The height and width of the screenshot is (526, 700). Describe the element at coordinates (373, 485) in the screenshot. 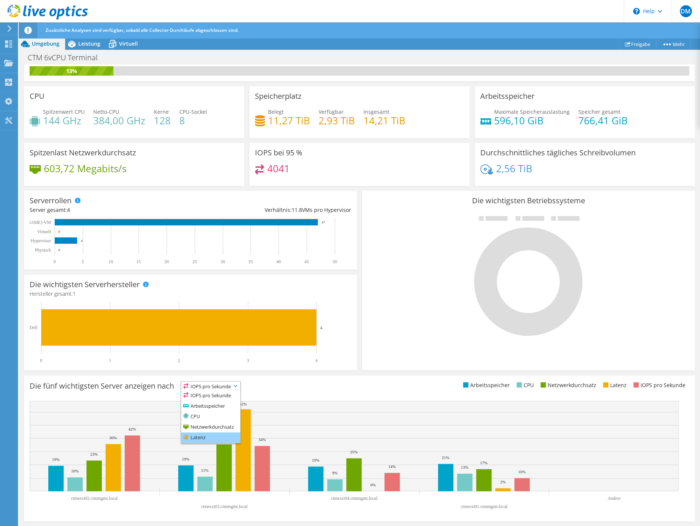

I see `text: 0%` at that location.